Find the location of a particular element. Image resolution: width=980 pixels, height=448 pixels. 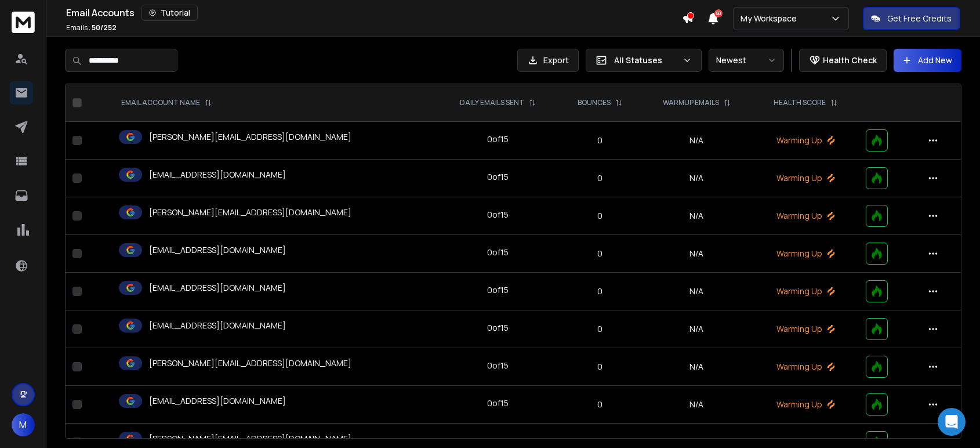

div: Open Intercom Messenger is located at coordinates (952, 422).